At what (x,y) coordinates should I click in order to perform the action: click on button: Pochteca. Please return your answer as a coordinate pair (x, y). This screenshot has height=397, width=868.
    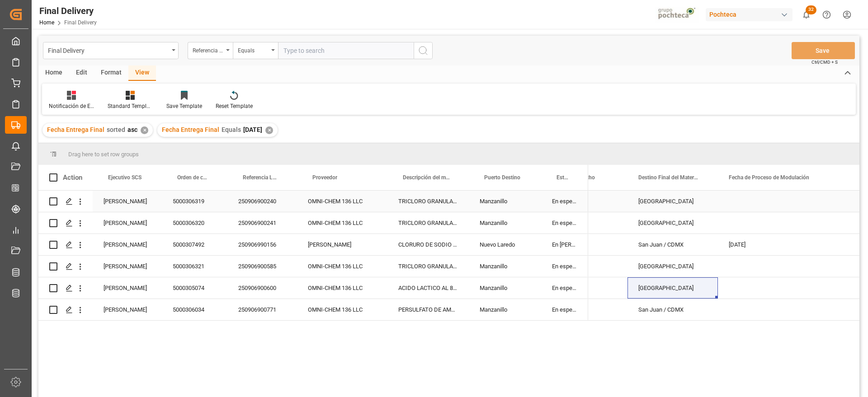
    Looking at the image, I should click on (751, 15).